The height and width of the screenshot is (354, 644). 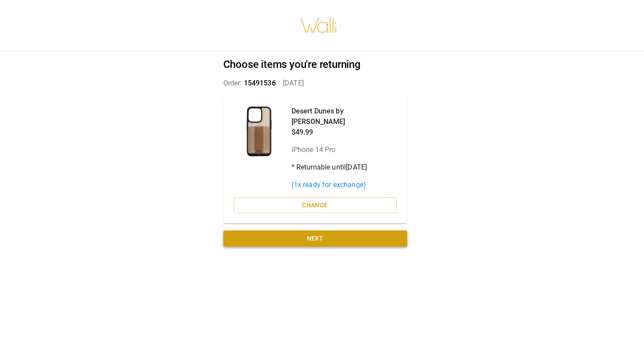 I want to click on button: Next, so click(x=315, y=238).